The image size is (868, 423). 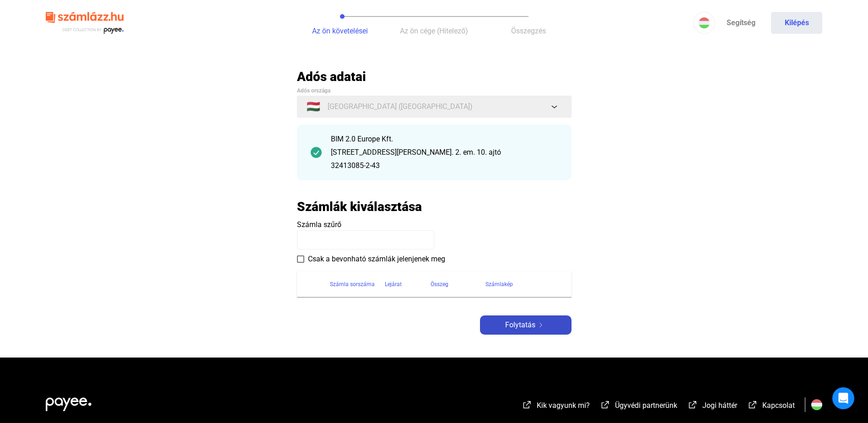 What do you see at coordinates (319, 224) in the screenshot?
I see `span: Számla szűrő` at bounding box center [319, 224].